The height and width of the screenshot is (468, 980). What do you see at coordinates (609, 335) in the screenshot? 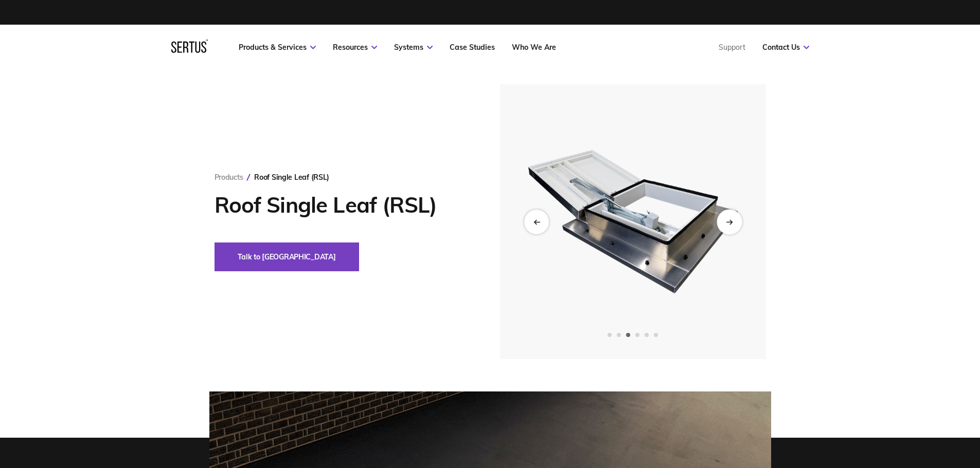
I see `span: Go to slide 1` at bounding box center [609, 335].